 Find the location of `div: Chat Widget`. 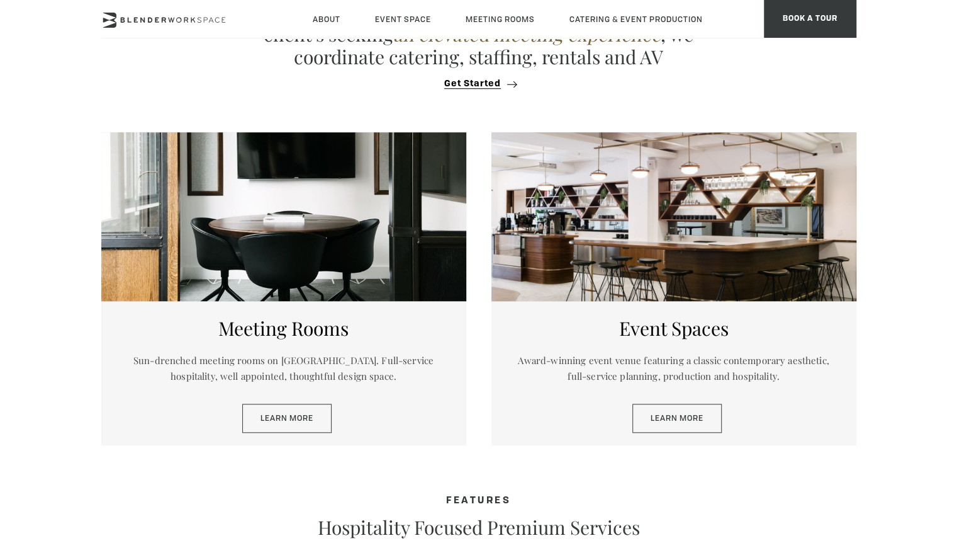

div: Chat Widget is located at coordinates (816, 307).